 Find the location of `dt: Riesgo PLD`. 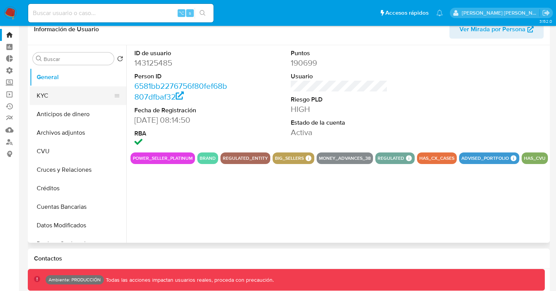

dt: Riesgo PLD is located at coordinates (339, 100).